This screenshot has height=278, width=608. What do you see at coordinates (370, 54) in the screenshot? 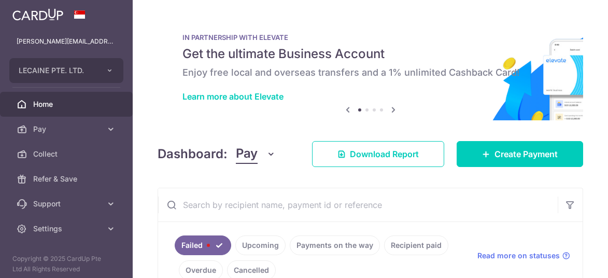
I see `h5: Get the ultimate Business Account` at bounding box center [370, 54].